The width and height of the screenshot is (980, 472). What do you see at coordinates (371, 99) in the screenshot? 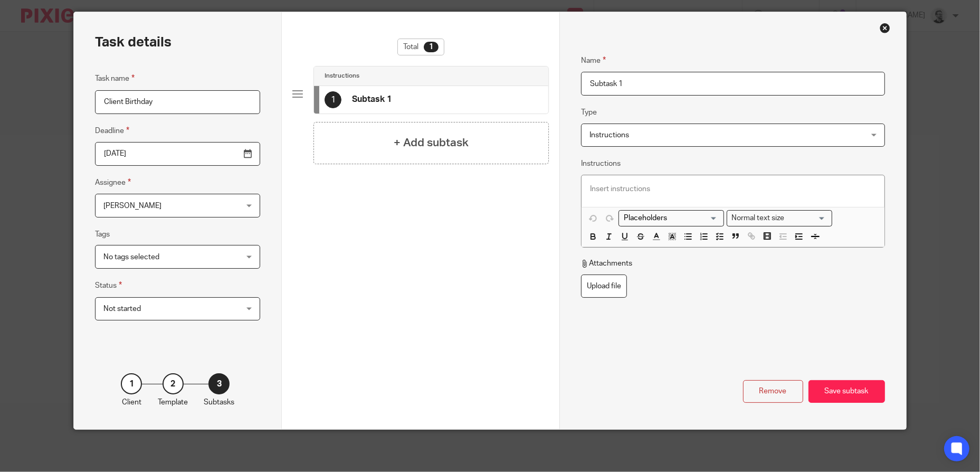
I see `h4: Subtask 1` at bounding box center [371, 99].